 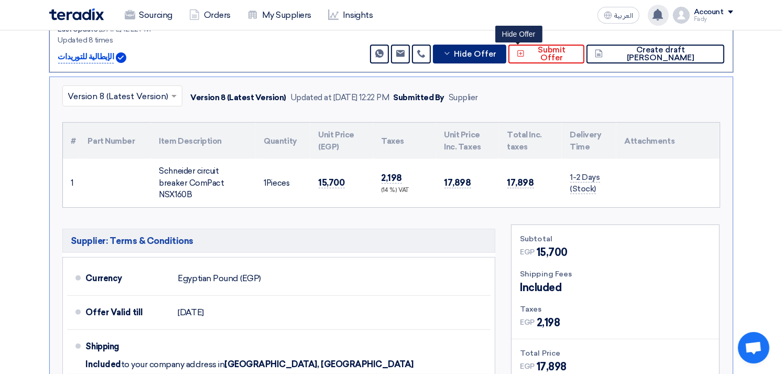 What do you see at coordinates (405, 141) in the screenshot?
I see `th: Taxes` at bounding box center [405, 141].